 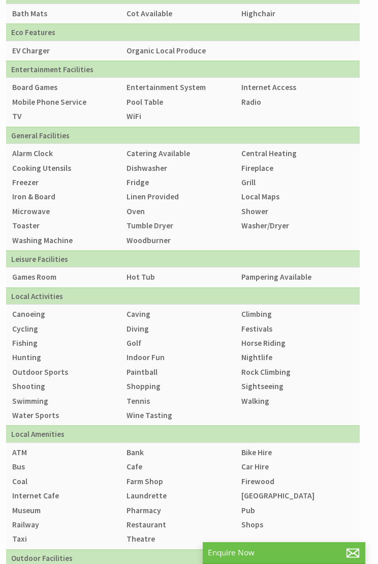 I want to click on li: Climbing, so click(x=297, y=314).